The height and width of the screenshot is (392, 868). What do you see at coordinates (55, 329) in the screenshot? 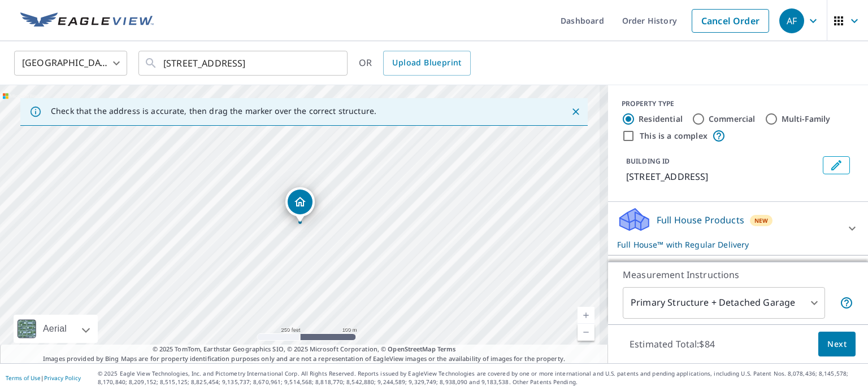
I see `div: Aerial` at bounding box center [55, 329].